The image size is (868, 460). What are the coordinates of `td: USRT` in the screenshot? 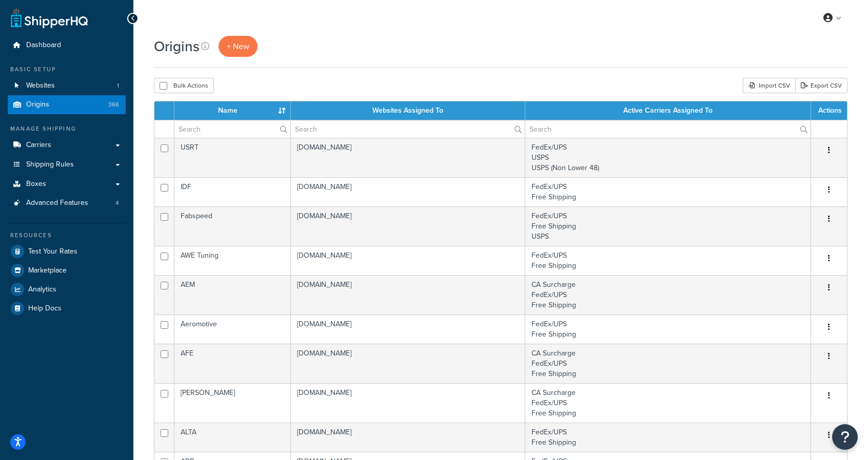 It's located at (233, 158).